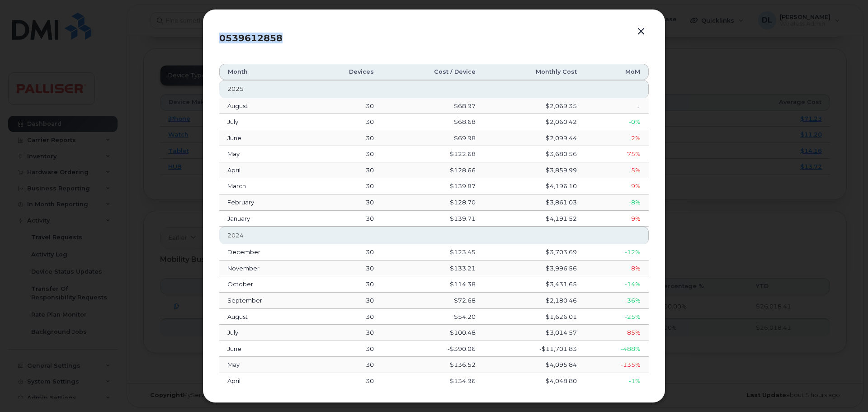 The image size is (868, 412). Describe the element at coordinates (534, 301) in the screenshot. I see `td: $2,180.46` at that location.